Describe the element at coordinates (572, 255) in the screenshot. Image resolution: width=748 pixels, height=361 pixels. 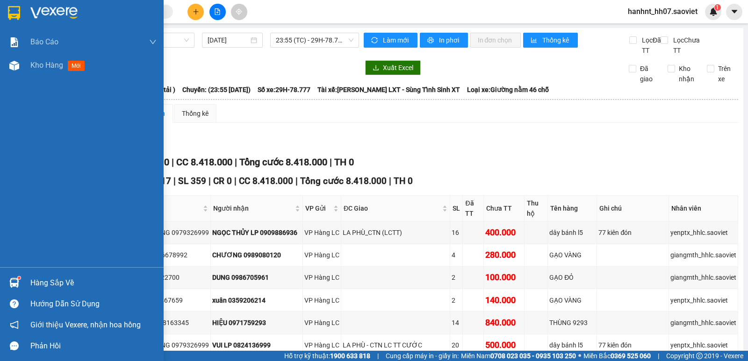
I see `div: GẠO VÀNG` at that location.